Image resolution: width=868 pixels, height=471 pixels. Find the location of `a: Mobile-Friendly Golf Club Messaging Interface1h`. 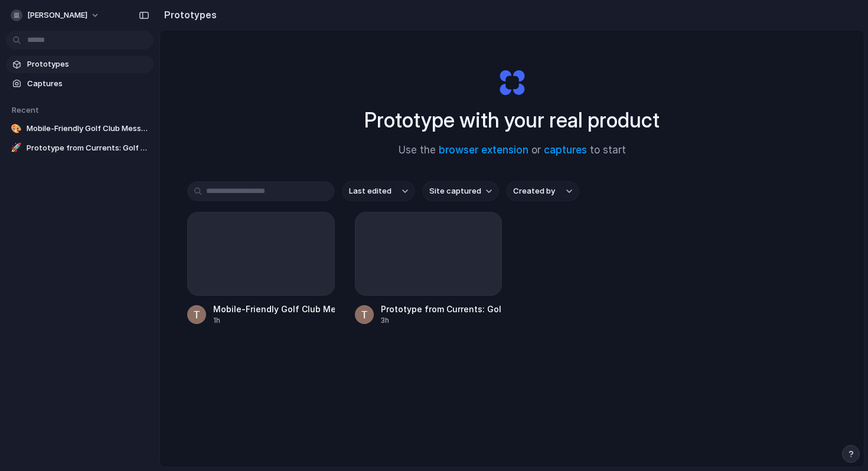

a: Mobile-Friendly Golf Club Messaging Interface1h is located at coordinates (261, 268).